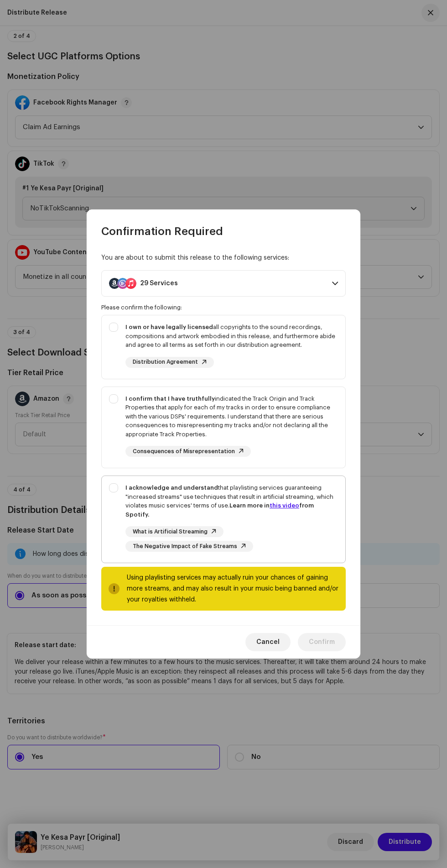 The image size is (447, 868). I want to click on strong: I own or have legally licensed, so click(169, 327).